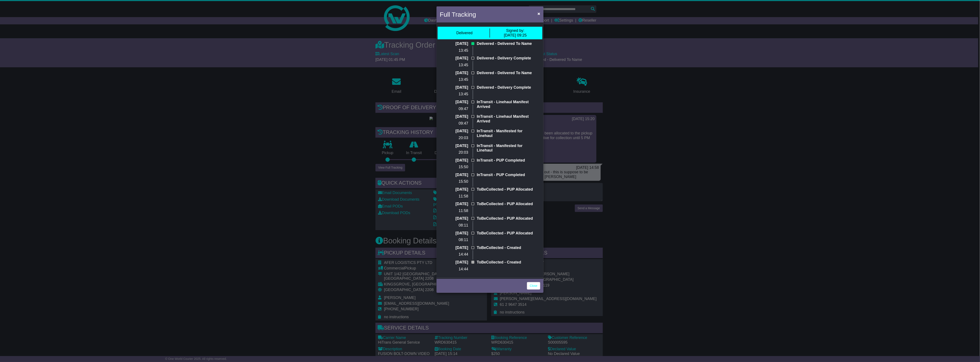 Image resolution: width=980 pixels, height=362 pixels. What do you see at coordinates (515, 30) in the screenshot?
I see `span: Signed by:` at bounding box center [515, 30].